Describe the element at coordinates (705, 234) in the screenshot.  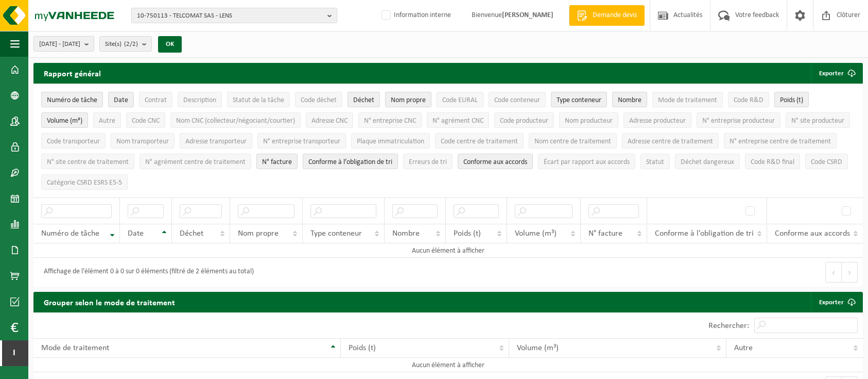
I see `span: Conforme à l’obligation de tri` at that location.